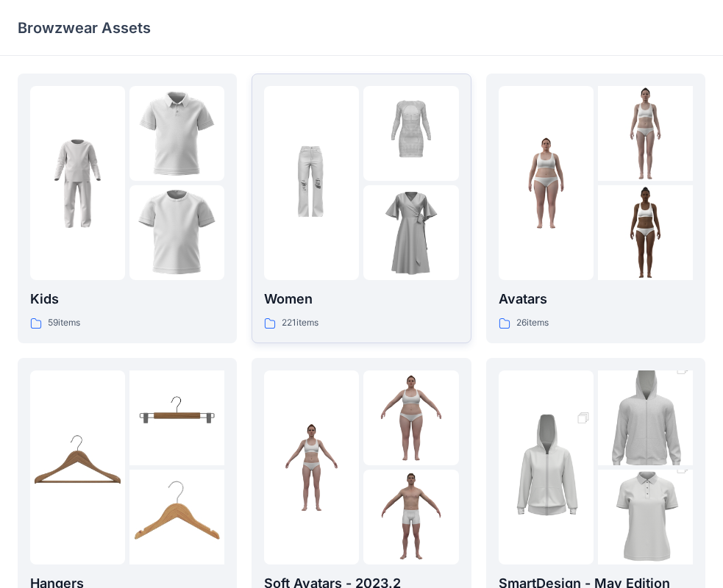 This screenshot has width=723, height=588. What do you see at coordinates (361, 208) in the screenshot?
I see `a: folder 1folder 2folder 3Women221items` at bounding box center [361, 208].